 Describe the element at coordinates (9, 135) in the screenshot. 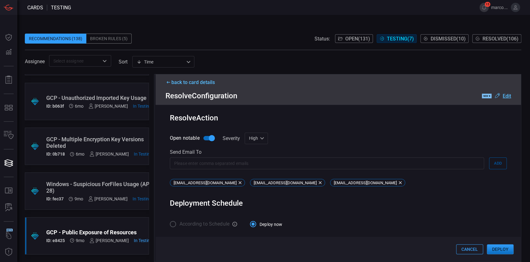

I see `button: Inventory` at that location.